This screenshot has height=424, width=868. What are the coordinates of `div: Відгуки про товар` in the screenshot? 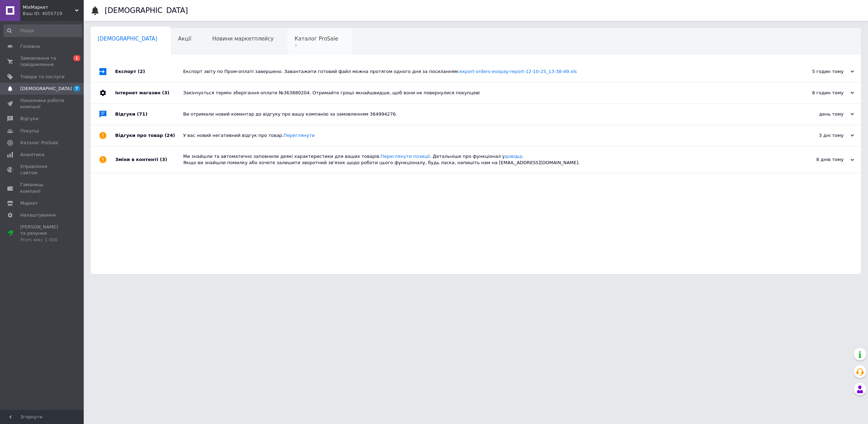 It's located at (149, 136).